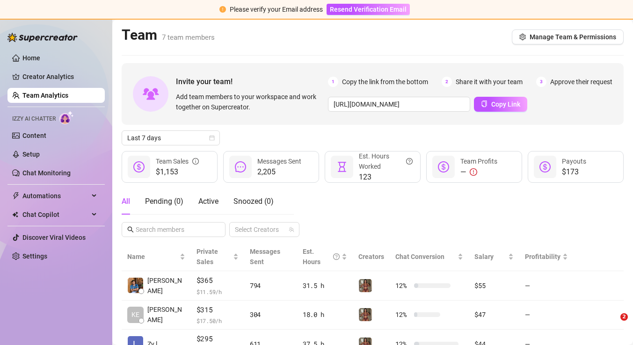 The width and height of the screenshot is (633, 345). Describe the element at coordinates (254, 201) in the screenshot. I see `span: Snoozed ( 0 )` at that location.